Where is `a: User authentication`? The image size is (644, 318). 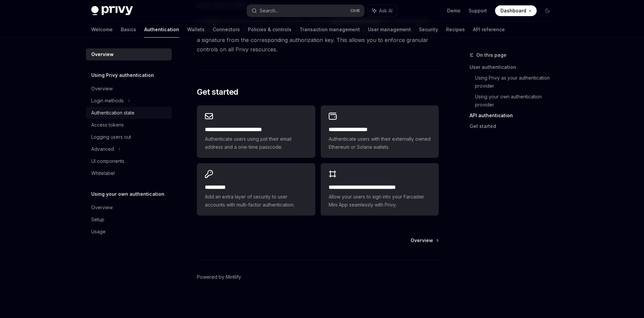
a: User authentication is located at coordinates (514, 67).